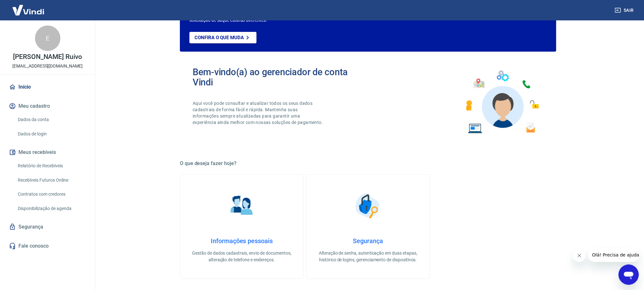 Image resolution: width=644 pixels, height=290 pixels. Describe the element at coordinates (51, 120) in the screenshot. I see `a: Dados da conta` at that location.